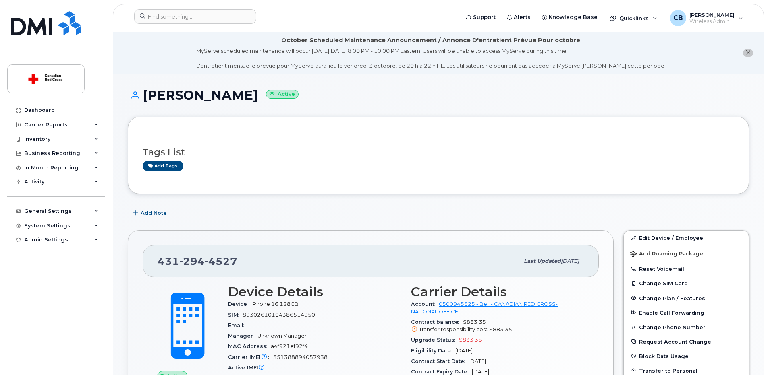 Image resolution: width=768 pixels, height=375 pixels. What do you see at coordinates (243, 336) in the screenshot?
I see `span: Manager` at bounding box center [243, 336].